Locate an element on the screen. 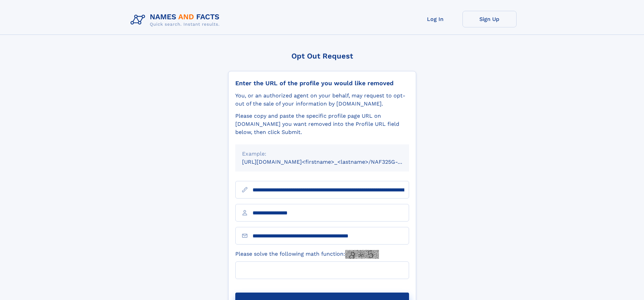  a: Log In is located at coordinates (435, 19).